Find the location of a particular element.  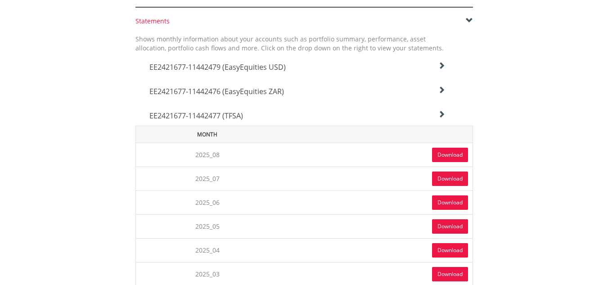

div: Shows monthly information about your accounts such as portfolio summary, performance, asset alloc... is located at coordinates (289, 44).